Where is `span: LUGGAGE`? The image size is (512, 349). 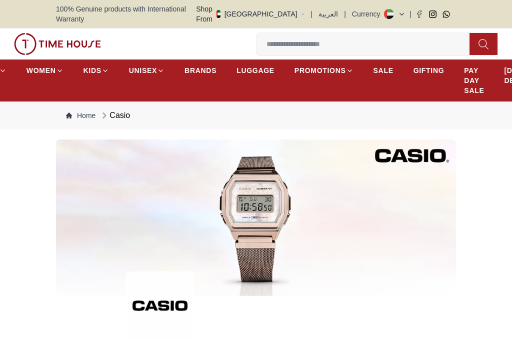 span: LUGGAGE is located at coordinates (255, 70).